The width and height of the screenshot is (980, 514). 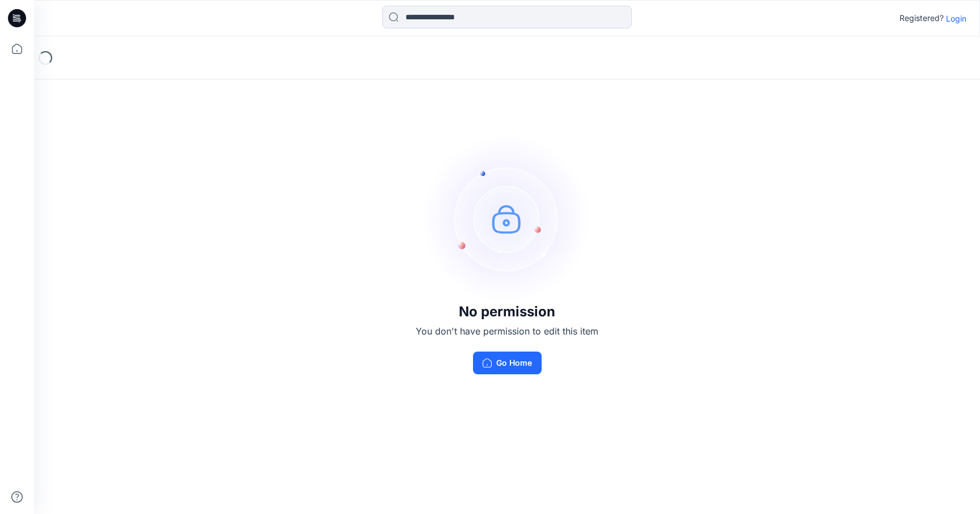 I want to click on h3: No permission, so click(x=507, y=311).